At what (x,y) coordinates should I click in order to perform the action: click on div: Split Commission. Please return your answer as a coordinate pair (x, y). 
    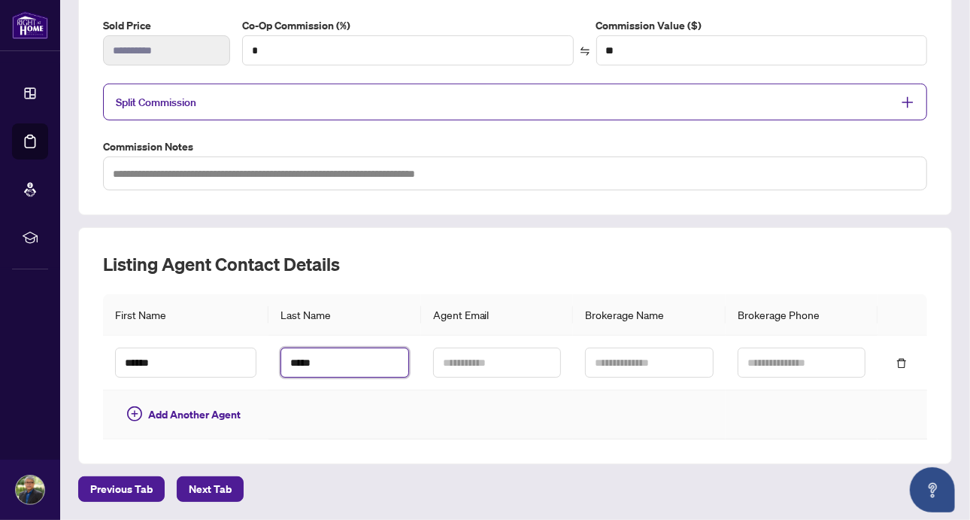
    Looking at the image, I should click on (515, 102).